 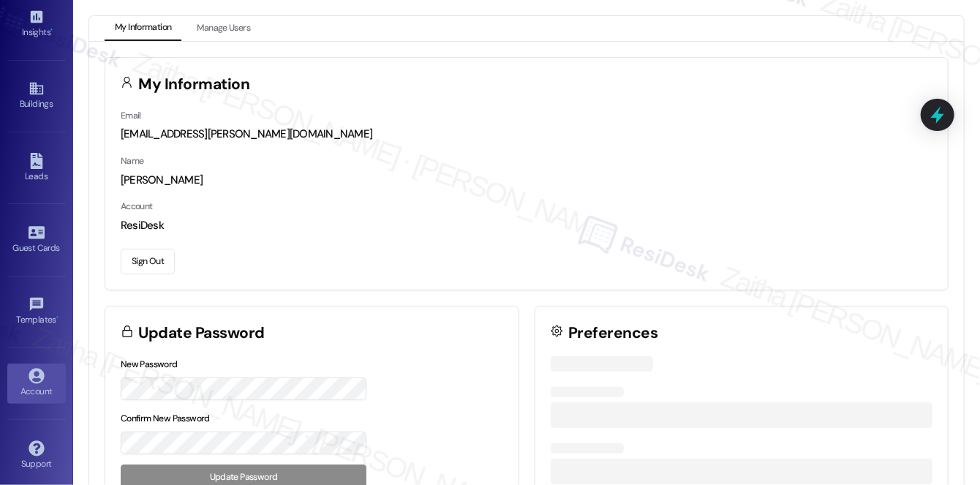 I want to click on button: My Information, so click(x=143, y=29).